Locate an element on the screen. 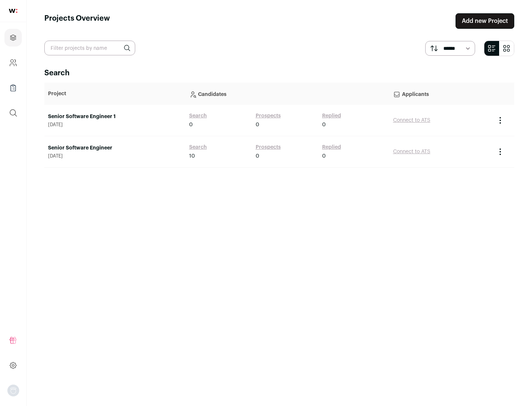  a: Senior Software Engineer is located at coordinates (115, 148).